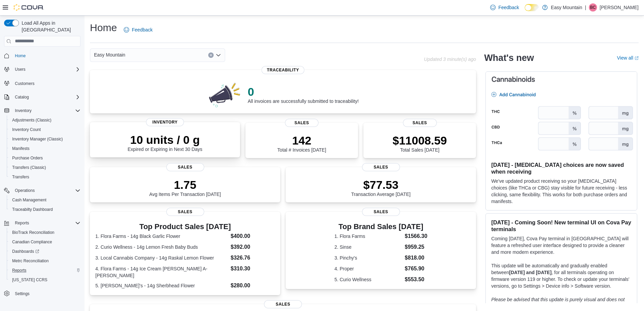 The image size is (644, 311). What do you see at coordinates (42, 83) in the screenshot?
I see `button: Customers` at bounding box center [42, 83].